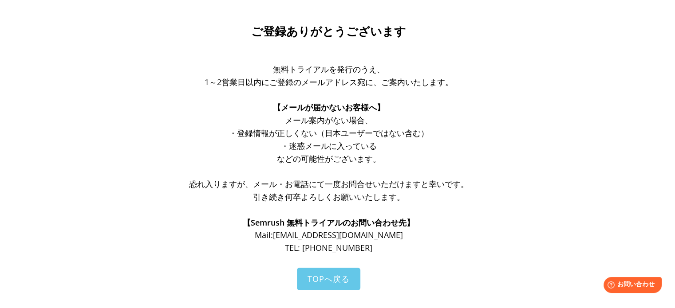  I want to click on span: メール案内がない場合、, so click(329, 120).